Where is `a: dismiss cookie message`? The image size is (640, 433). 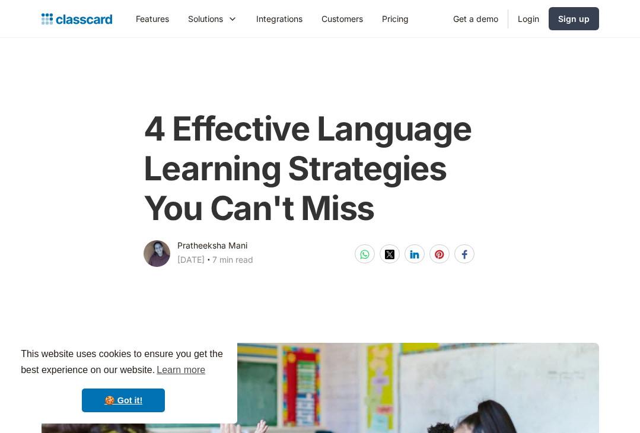
a: dismiss cookie message is located at coordinates (123, 401).